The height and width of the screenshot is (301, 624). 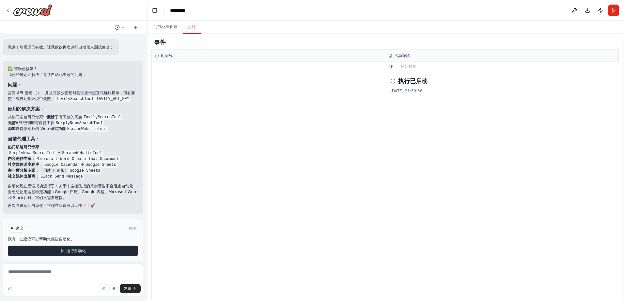 What do you see at coordinates (133, 229) in the screenshot?
I see `button: 解雇` at bounding box center [133, 229].